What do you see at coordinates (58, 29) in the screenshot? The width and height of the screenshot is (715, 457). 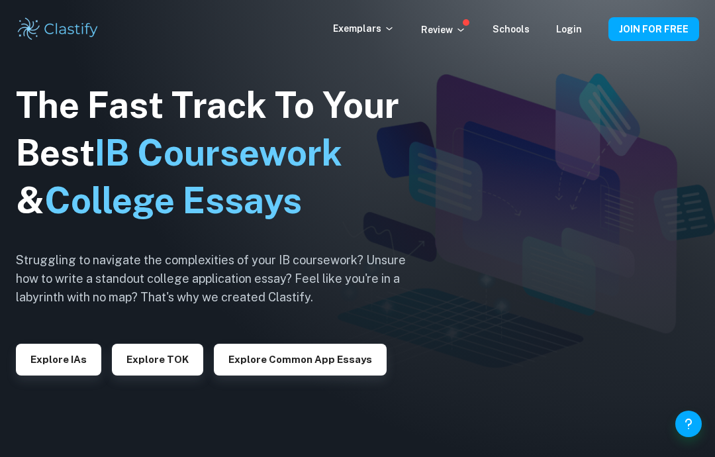 I see `img: Clastify logo` at bounding box center [58, 29].